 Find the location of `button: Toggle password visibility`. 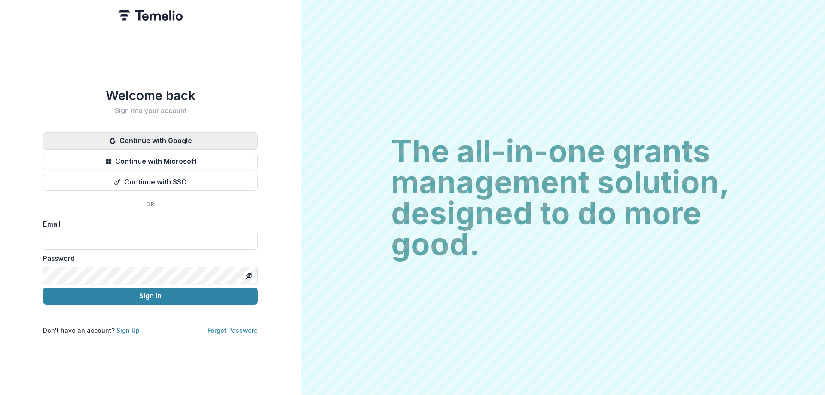

button: Toggle password visibility is located at coordinates (249, 276).